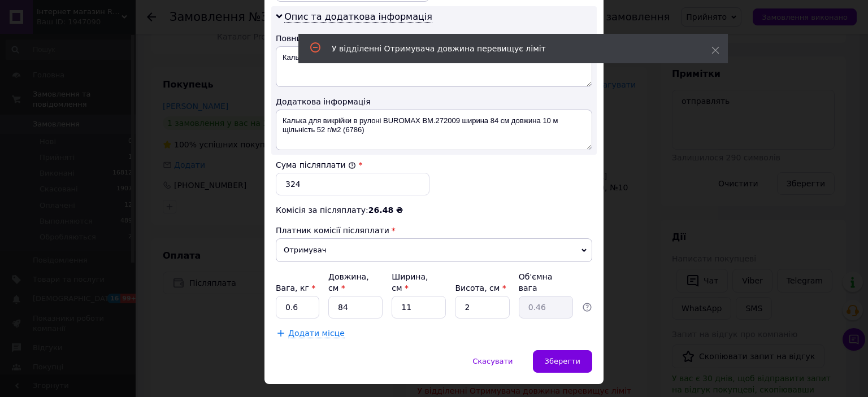 The image size is (868, 397). Describe the element at coordinates (434, 250) in the screenshot. I see `span: Отримувач` at that location.